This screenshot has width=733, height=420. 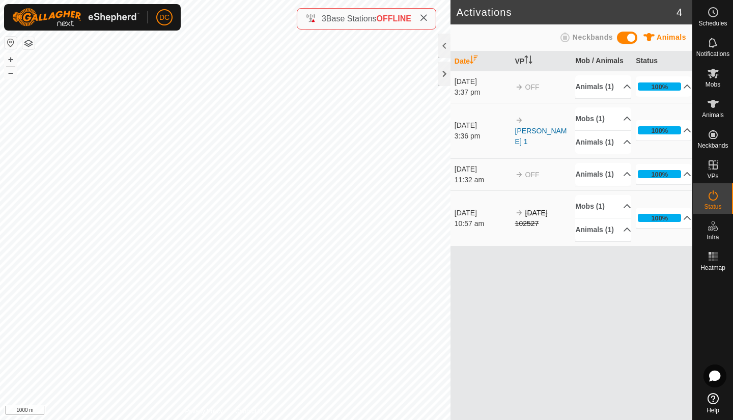 I want to click on a: Help, so click(x=712, y=403).